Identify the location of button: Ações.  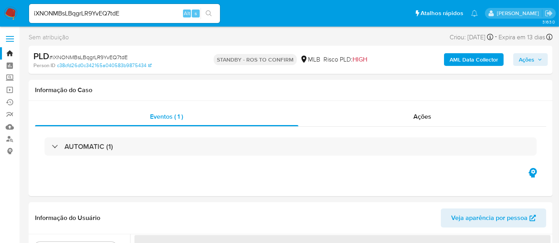
(530, 60).